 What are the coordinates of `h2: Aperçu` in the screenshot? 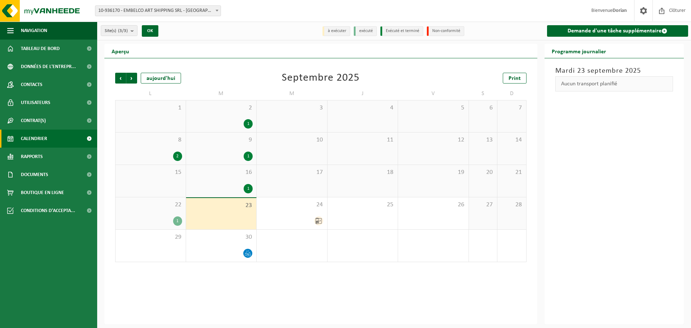 It's located at (120, 51).